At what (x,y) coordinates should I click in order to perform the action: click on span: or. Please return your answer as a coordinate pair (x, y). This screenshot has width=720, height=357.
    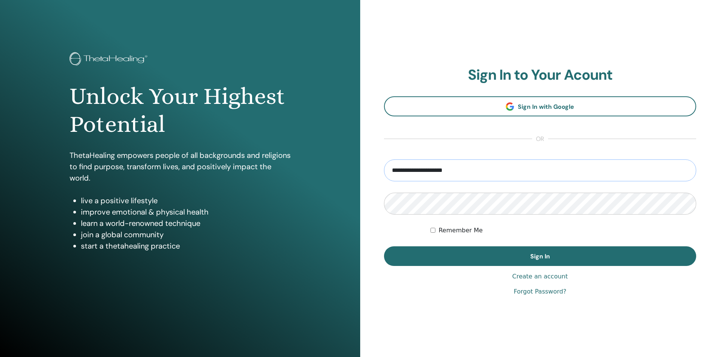
    Looking at the image, I should click on (540, 139).